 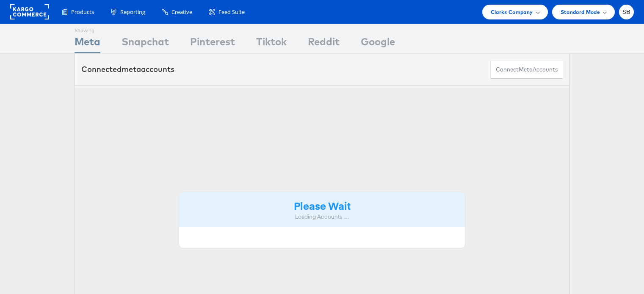 I want to click on div: Showing, so click(x=87, y=29).